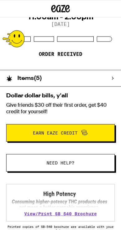 This screenshot has width=121, height=230. Describe the element at coordinates (61, 213) in the screenshot. I see `a: View/Print SB 540 Brochure` at that location.